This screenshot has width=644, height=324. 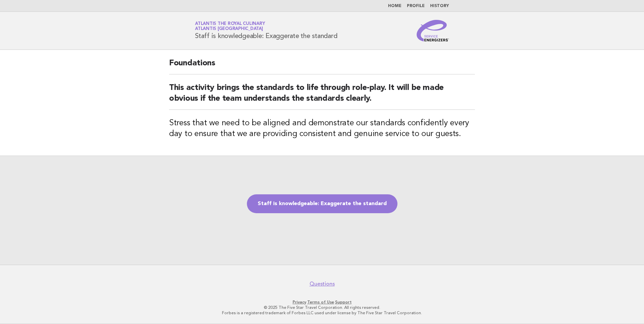 What do you see at coordinates (343, 302) in the screenshot?
I see `a: Support` at bounding box center [343, 302].